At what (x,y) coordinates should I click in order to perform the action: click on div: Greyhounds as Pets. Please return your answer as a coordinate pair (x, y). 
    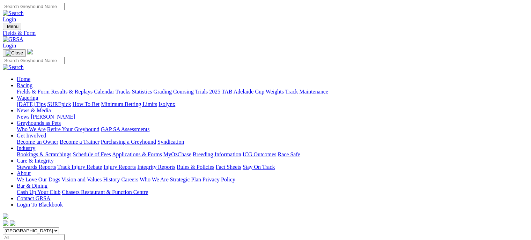
    Looking at the image, I should click on (272, 129).